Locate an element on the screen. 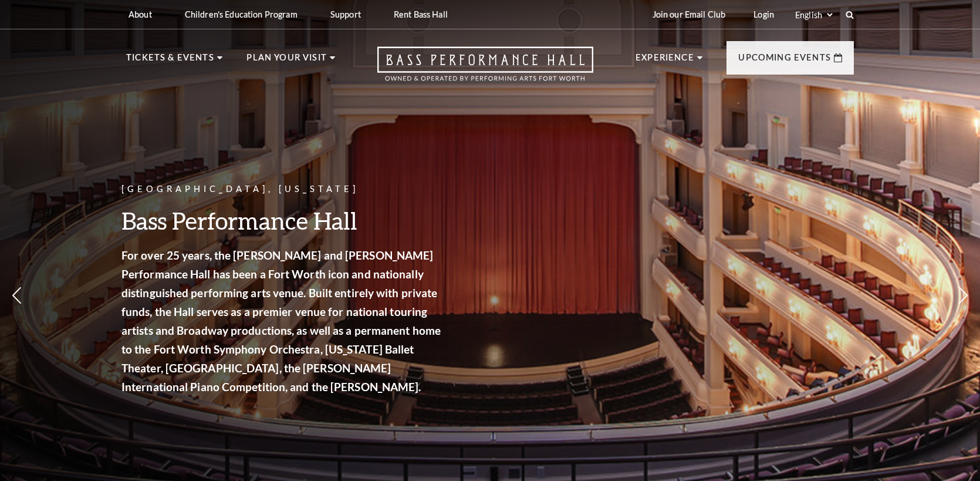 This screenshot has height=481, width=980. p: Rent Bass Hall is located at coordinates (421, 14).